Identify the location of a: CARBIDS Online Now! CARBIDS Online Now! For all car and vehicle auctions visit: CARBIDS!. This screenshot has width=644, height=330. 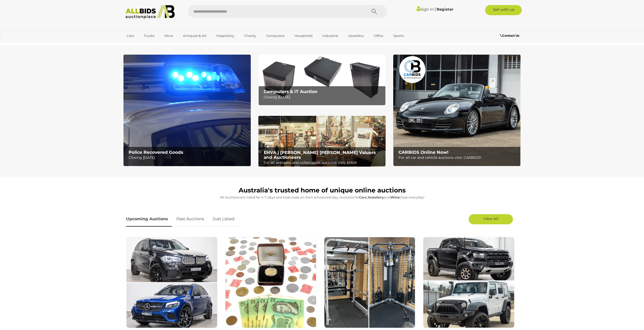
(456, 110).